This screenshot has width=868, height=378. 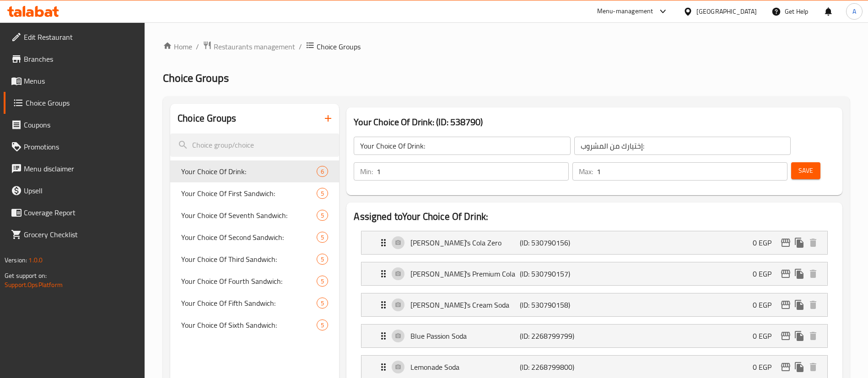 I want to click on span: Your Choice Of Drink:, so click(x=249, y=172).